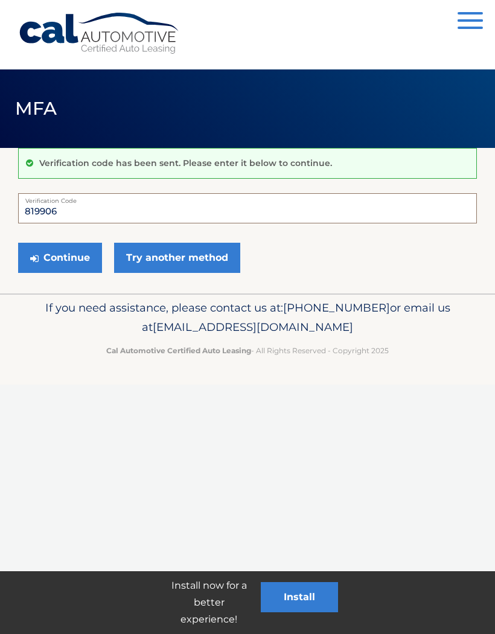 This screenshot has height=634, width=495. What do you see at coordinates (36, 108) in the screenshot?
I see `span: MFA` at bounding box center [36, 108].